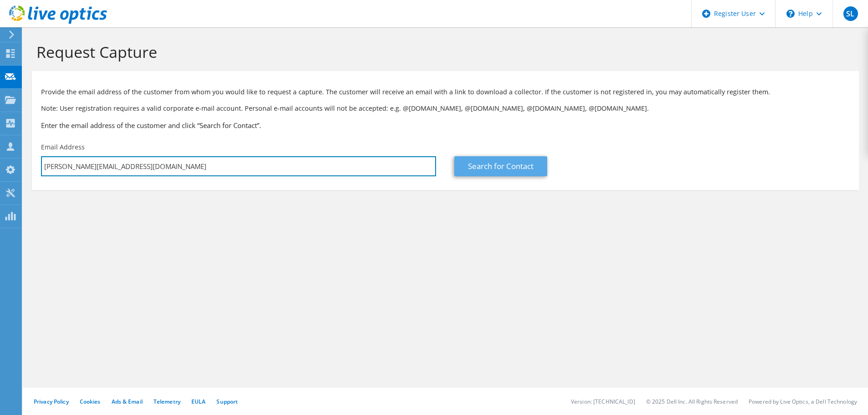 The height and width of the screenshot is (415, 868). I want to click on label: Email Address, so click(63, 147).